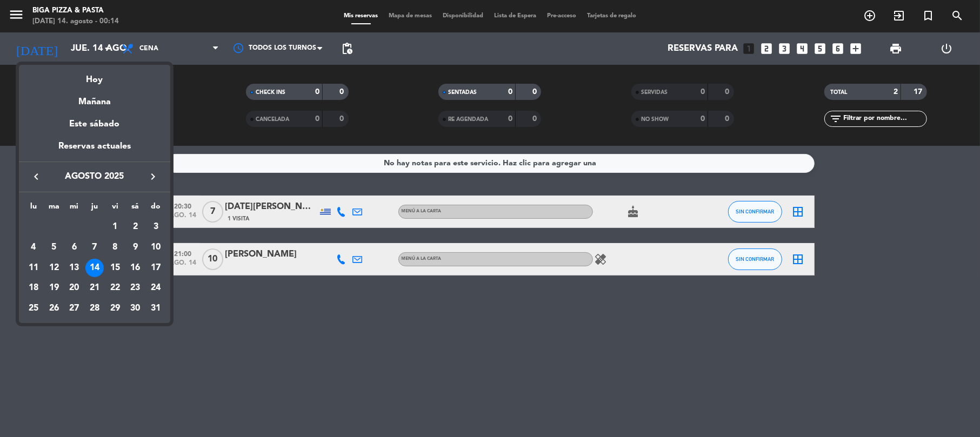 Image resolution: width=980 pixels, height=437 pixels. What do you see at coordinates (94, 268) in the screenshot?
I see `td: 14 de agosto de 2025` at bounding box center [94, 268].